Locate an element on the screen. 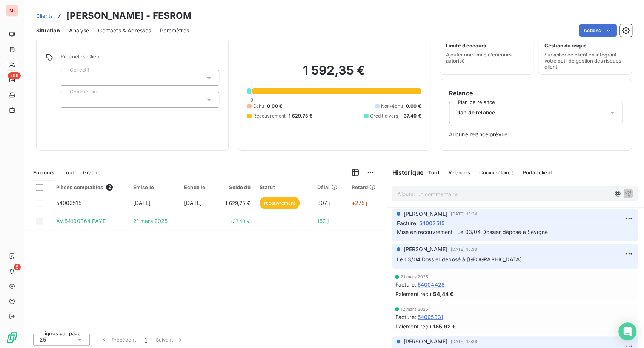  div: Échue le is located at coordinates (197, 187).